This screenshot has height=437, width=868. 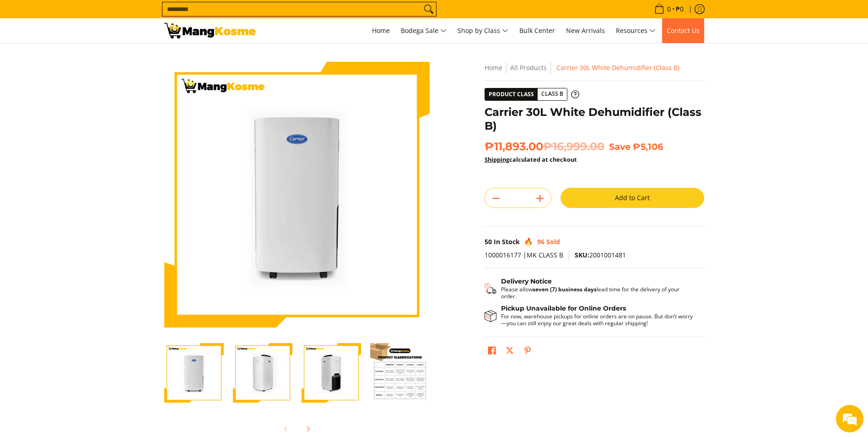 I want to click on strong: Delivery Notice, so click(x=526, y=281).